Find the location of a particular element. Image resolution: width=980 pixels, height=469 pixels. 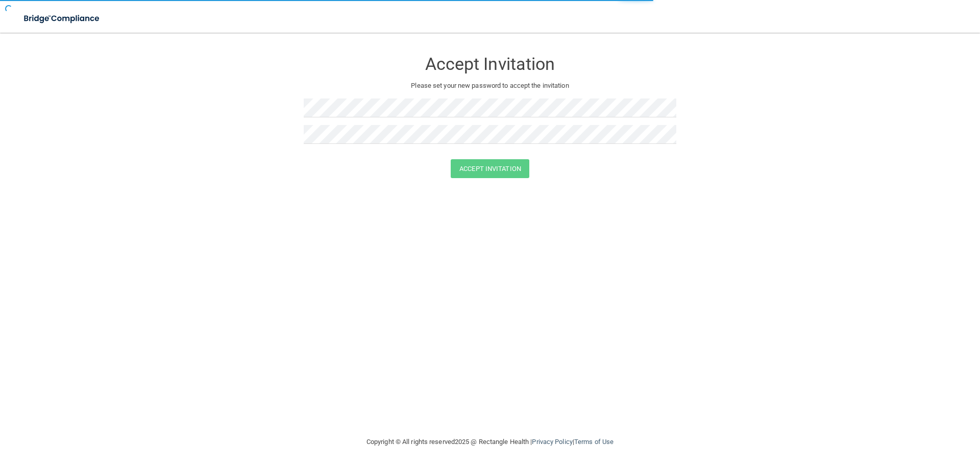

a: Terms of Use is located at coordinates (594, 442).